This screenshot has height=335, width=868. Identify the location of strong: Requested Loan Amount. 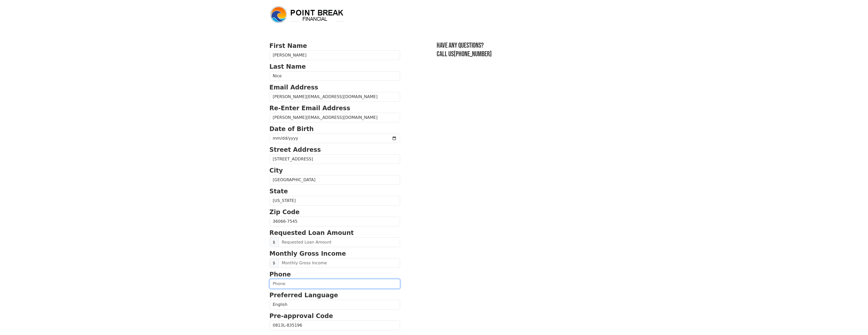
(312, 233).